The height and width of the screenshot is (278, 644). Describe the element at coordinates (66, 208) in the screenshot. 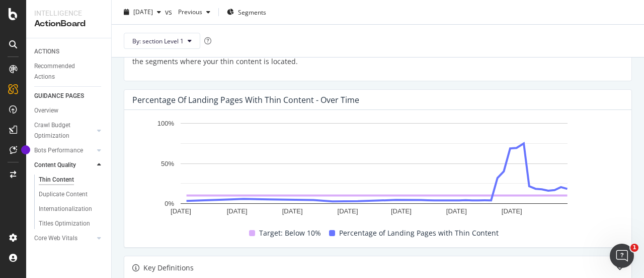

I see `div: Internationalization` at that location.